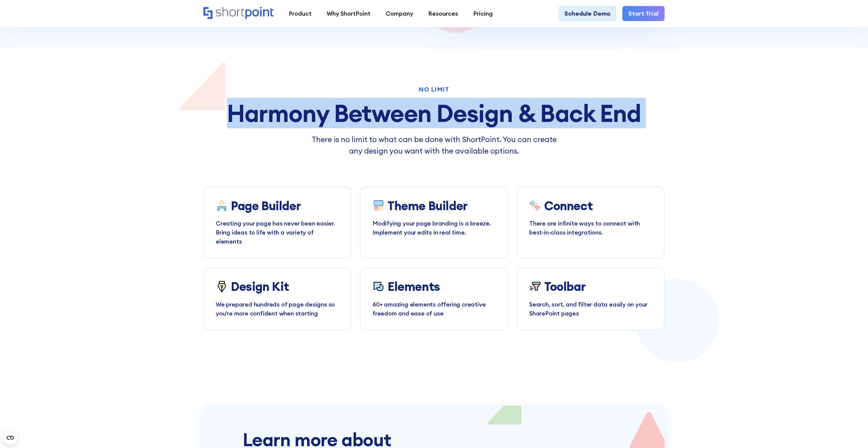 Image resolution: width=868 pixels, height=448 pixels. I want to click on div: Chat Widget, so click(853, 434).